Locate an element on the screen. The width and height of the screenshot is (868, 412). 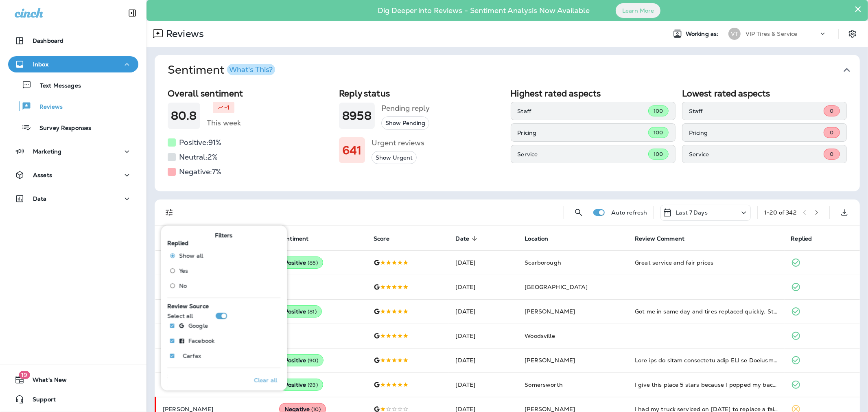
span: 19 is located at coordinates (24, 375).